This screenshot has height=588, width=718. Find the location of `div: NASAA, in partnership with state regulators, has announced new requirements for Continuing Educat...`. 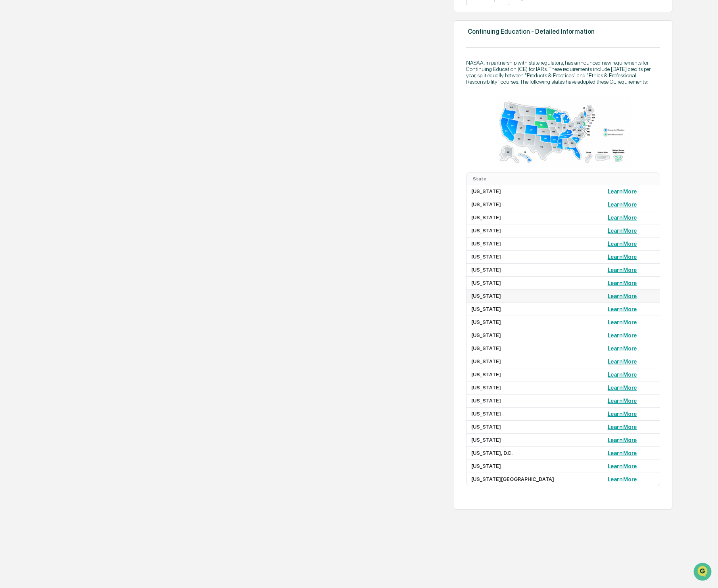

div: NASAA, in partnership with state regulators, has announced new requirements for Continuing Educat... is located at coordinates (563, 72).